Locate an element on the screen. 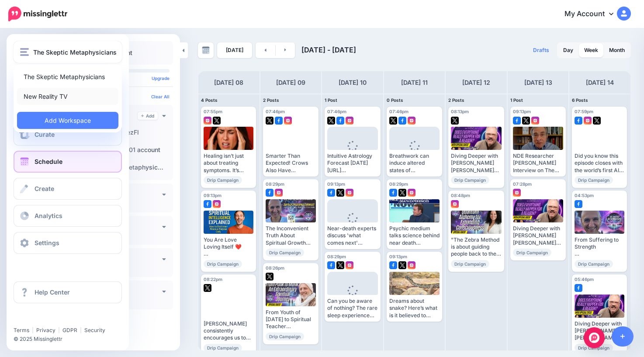 The image size is (644, 357). a: Week is located at coordinates (591, 50).